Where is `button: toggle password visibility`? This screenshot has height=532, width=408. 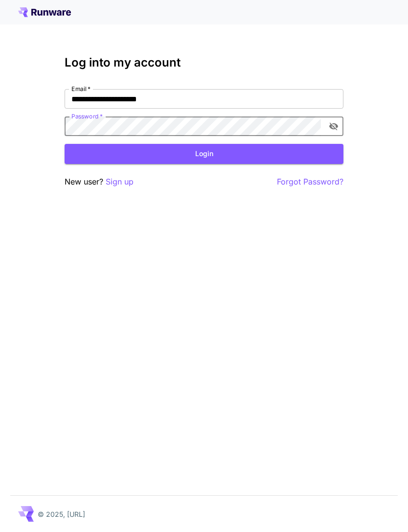
button: toggle password visibility is located at coordinates (334, 126).